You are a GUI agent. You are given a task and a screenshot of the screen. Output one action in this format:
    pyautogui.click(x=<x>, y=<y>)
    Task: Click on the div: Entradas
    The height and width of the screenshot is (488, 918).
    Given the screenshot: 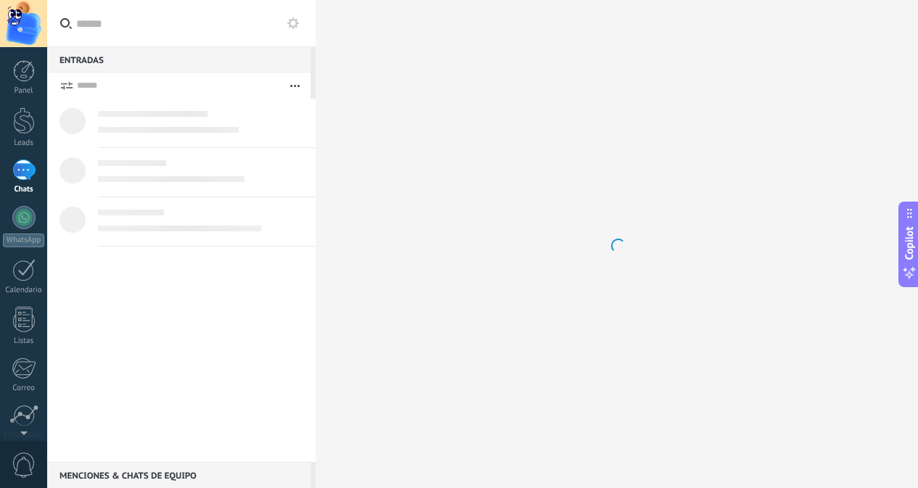 What is the action you would take?
    pyautogui.click(x=178, y=59)
    